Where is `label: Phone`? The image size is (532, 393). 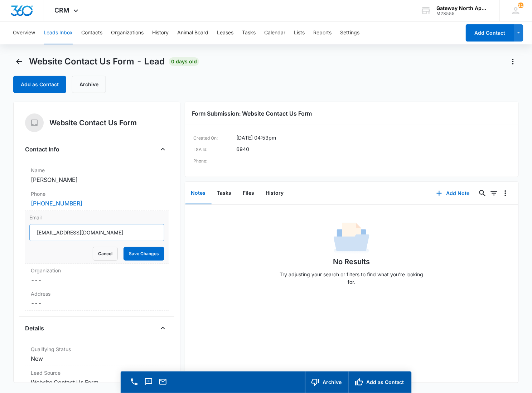
label: Phone is located at coordinates (97, 193).